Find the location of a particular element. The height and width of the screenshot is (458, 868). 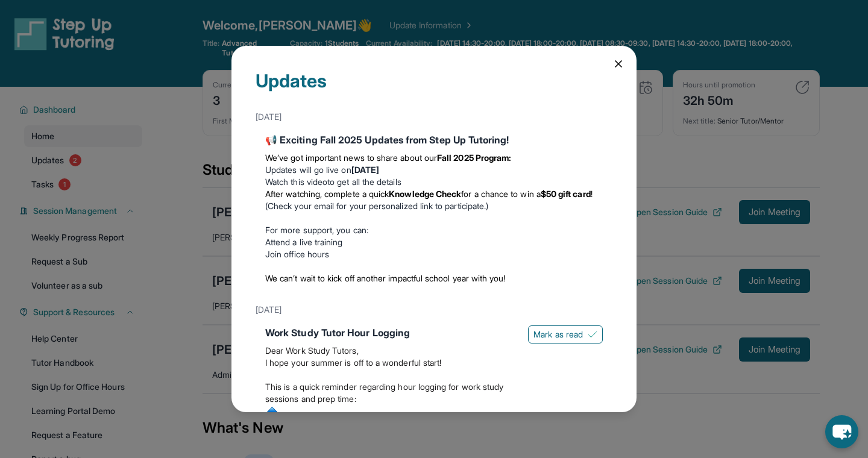

p: For more support, you can: is located at coordinates (434, 230).